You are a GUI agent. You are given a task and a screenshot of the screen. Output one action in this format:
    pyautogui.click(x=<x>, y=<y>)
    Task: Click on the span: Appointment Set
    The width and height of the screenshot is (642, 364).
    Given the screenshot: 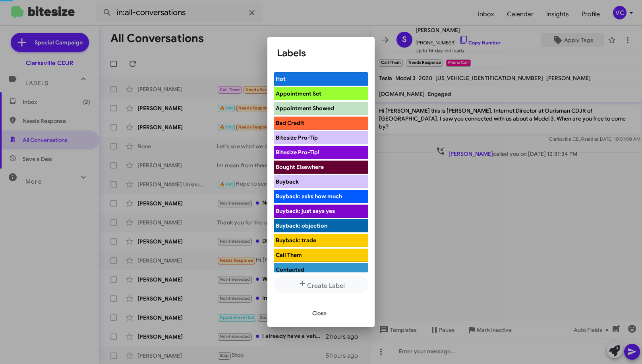 What is the action you would take?
    pyautogui.click(x=299, y=94)
    